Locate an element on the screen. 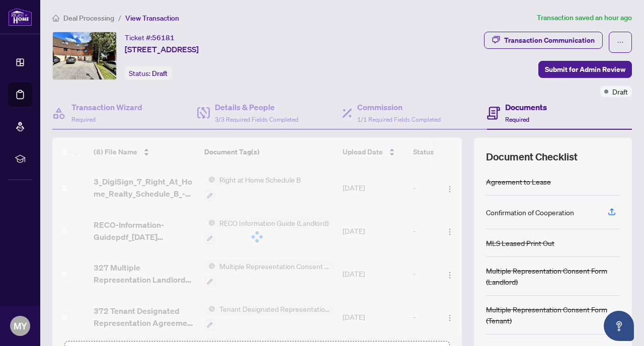 The image size is (644, 346). img: IMG-E12386903_1.jpg is located at coordinates (84, 56).